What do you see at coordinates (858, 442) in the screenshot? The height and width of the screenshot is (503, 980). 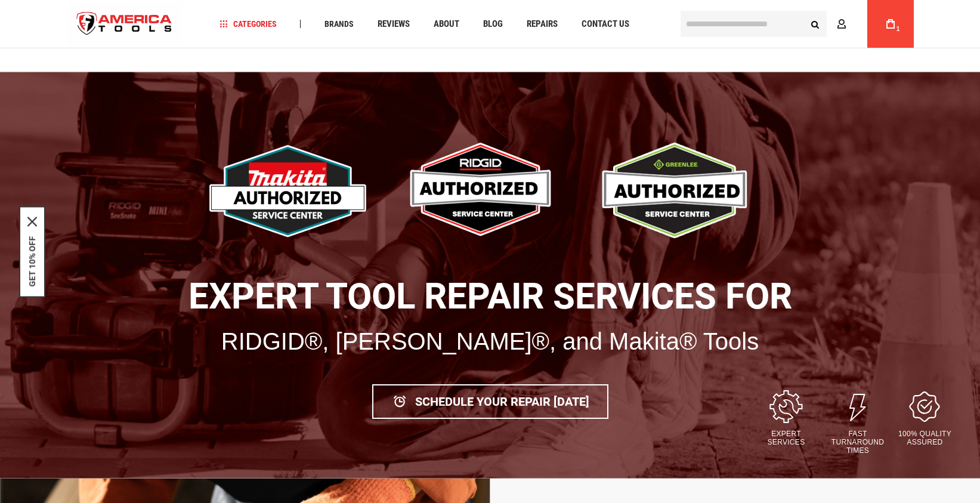 I see `p: Fast Turnaround Times` at bounding box center [858, 442].